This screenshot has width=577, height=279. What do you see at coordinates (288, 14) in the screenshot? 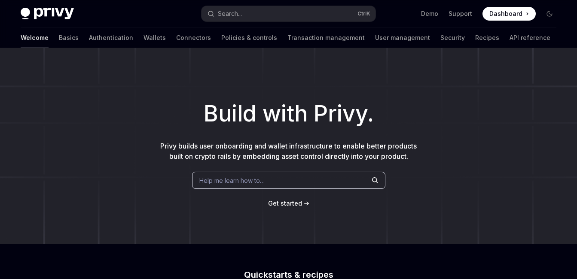
I see `button: Search...CtrlK` at bounding box center [288, 14].